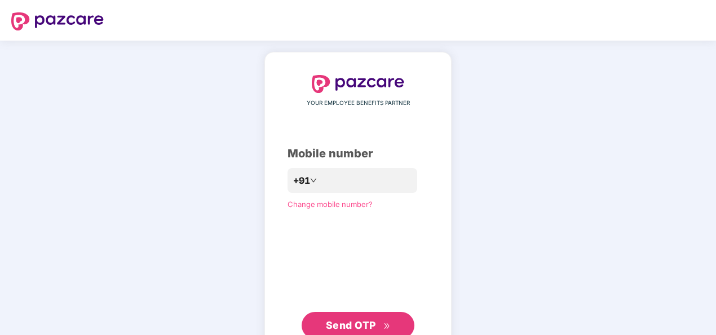 The height and width of the screenshot is (335, 716). I want to click on span: double-right, so click(387, 326).